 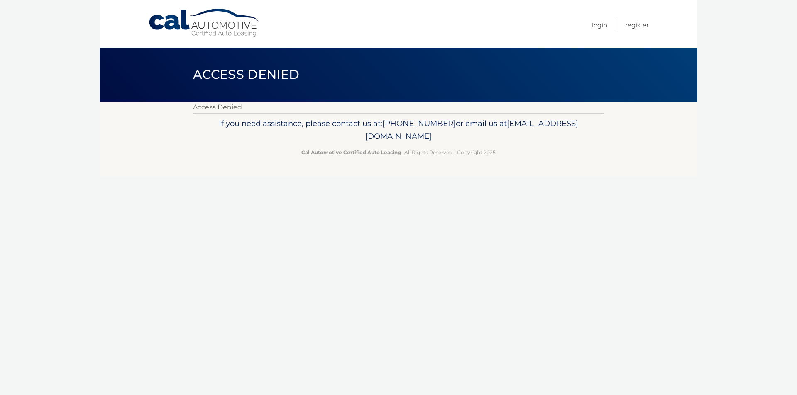 I want to click on strong: Cal Automotive Certified Auto Leasing, so click(x=351, y=152).